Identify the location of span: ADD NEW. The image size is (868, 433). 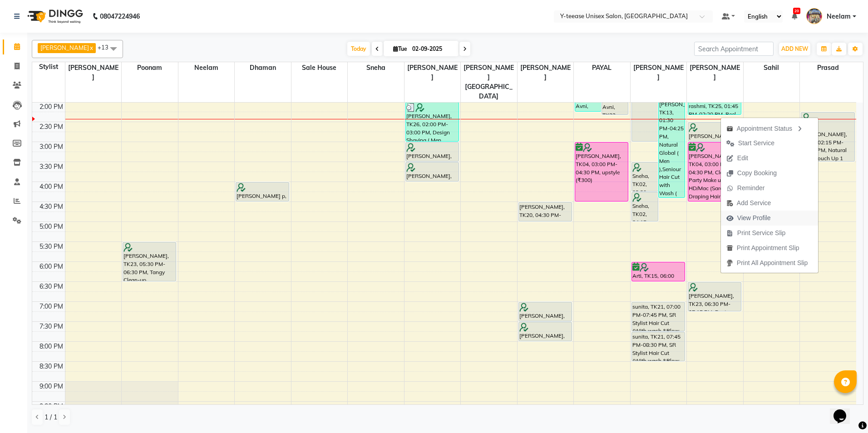
(794, 49).